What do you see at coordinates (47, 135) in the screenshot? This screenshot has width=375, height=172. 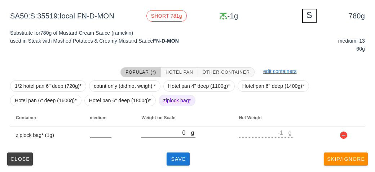 I see `td: ziplock bag* (1g)` at bounding box center [47, 135].